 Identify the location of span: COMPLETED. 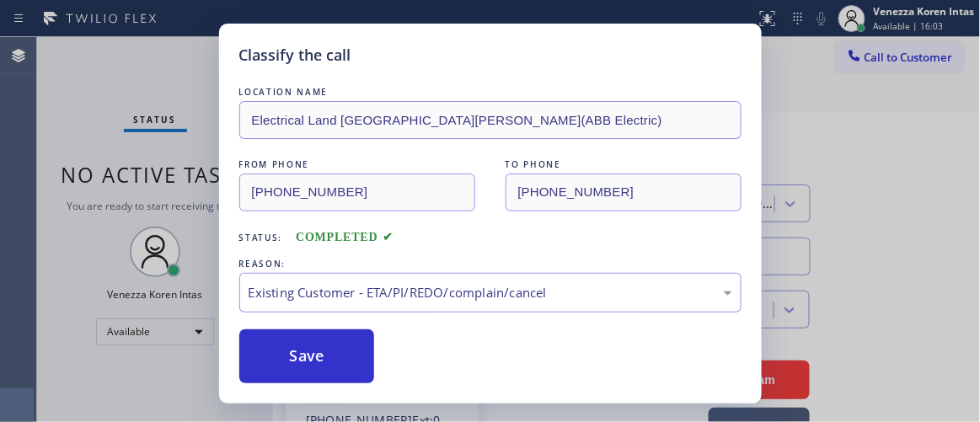
(344, 237).